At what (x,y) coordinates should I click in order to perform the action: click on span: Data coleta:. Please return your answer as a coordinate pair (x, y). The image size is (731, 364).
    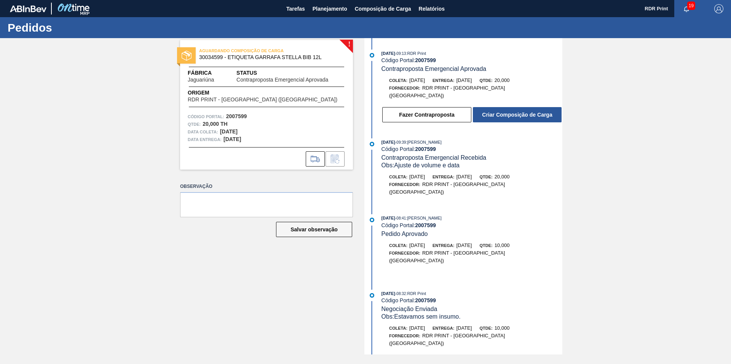
    Looking at the image, I should click on (203, 132).